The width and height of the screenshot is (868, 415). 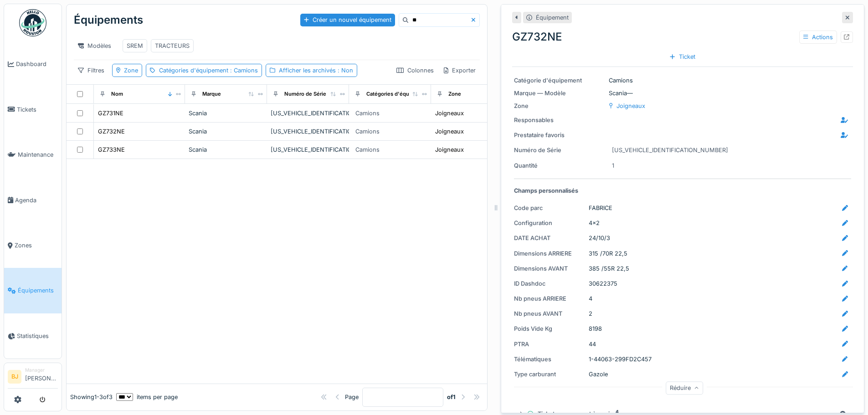 What do you see at coordinates (549, 253) in the screenshot?
I see `div: Dimensions ARRIERE` at bounding box center [549, 253].